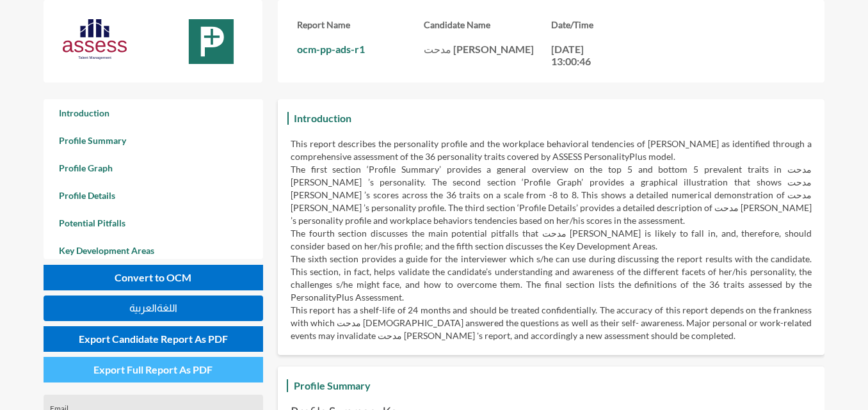 The image size is (868, 410). What do you see at coordinates (322, 118) in the screenshot?
I see `h3: Introduction` at bounding box center [322, 118].